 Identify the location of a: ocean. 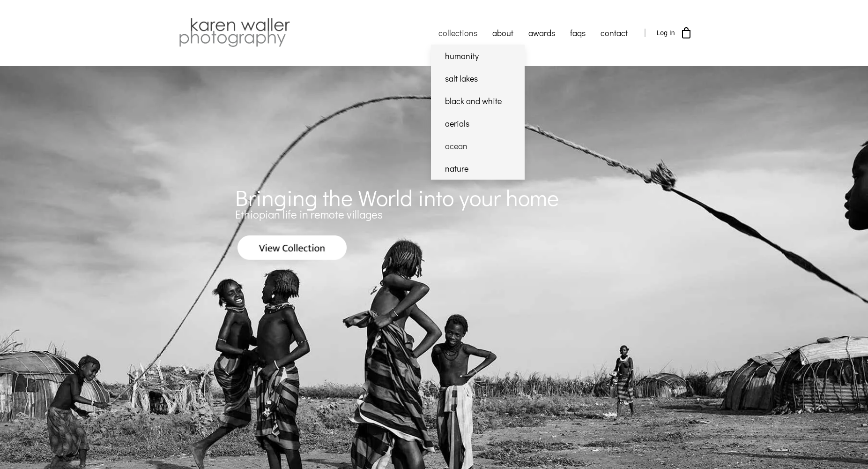
(477, 146).